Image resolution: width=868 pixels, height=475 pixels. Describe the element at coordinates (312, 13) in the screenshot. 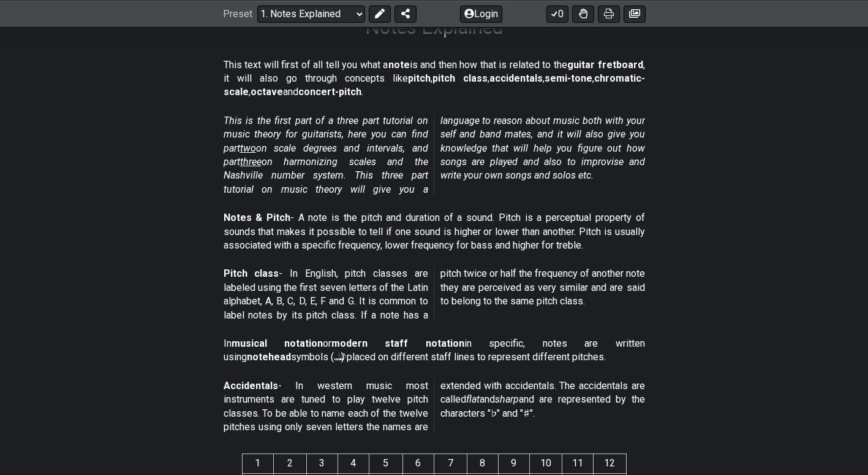

I see `select: Preset` at that location.